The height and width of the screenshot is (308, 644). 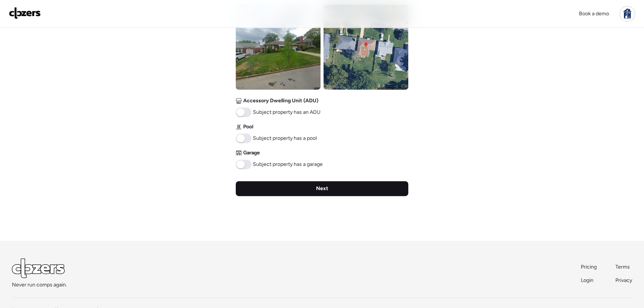 I want to click on span: Book a demo, so click(x=594, y=14).